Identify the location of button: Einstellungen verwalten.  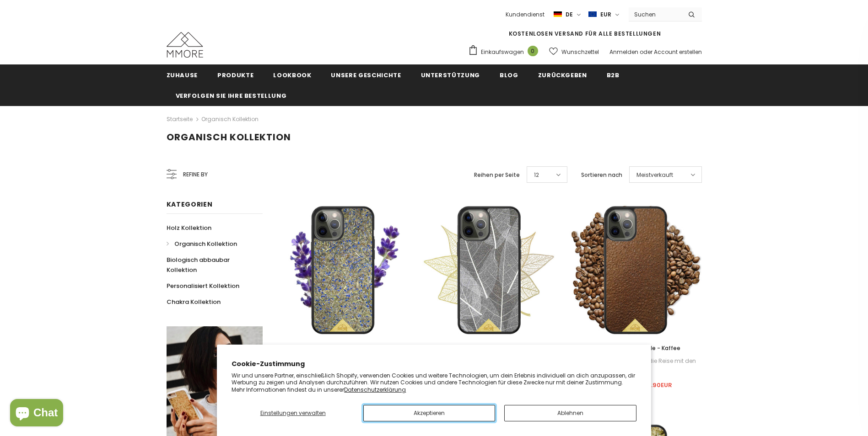
(293, 413).